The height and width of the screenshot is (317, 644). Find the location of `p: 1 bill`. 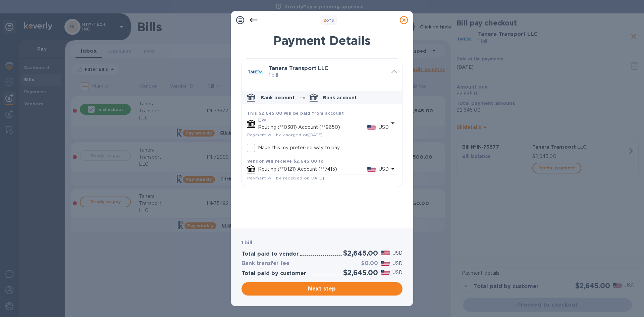

p: 1 bill is located at coordinates (327, 75).